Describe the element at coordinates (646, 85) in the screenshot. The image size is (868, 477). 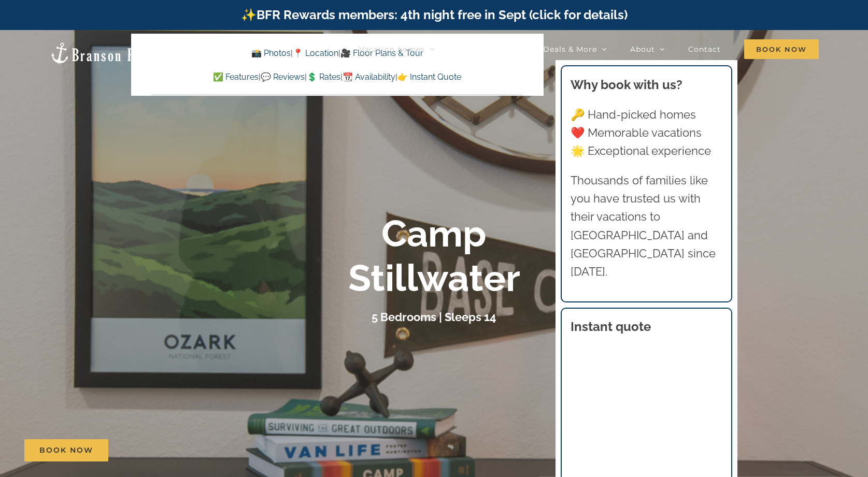
I see `h3: Why book with us?` at that location.